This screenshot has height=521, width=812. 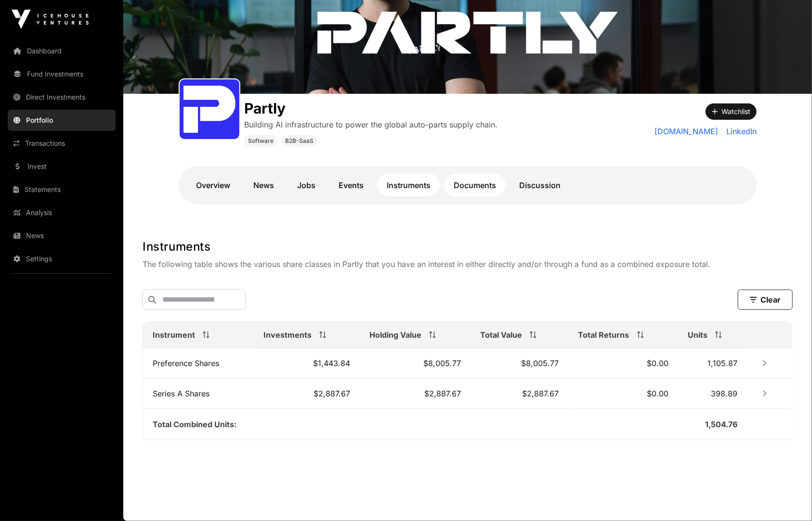 What do you see at coordinates (475, 185) in the screenshot?
I see `a: Documents` at bounding box center [475, 185].